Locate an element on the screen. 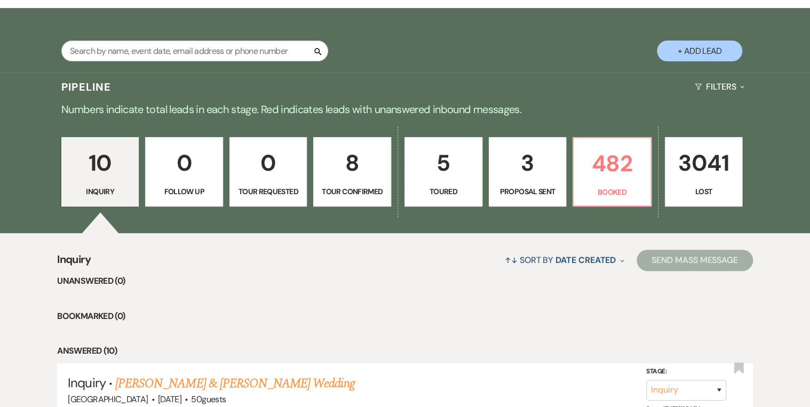 This screenshot has height=407, width=810. p: 3041 is located at coordinates (704, 163).